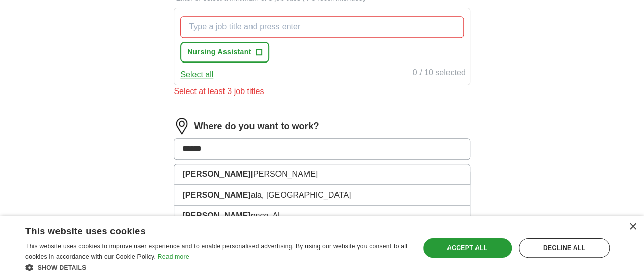  What do you see at coordinates (256, 126) in the screenshot?
I see `label: Where do you want to work?` at bounding box center [256, 126].